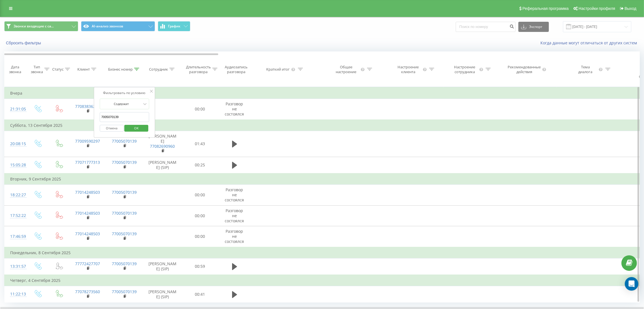  Describe the element at coordinates (136, 128) in the screenshot. I see `span: OK` at that location.